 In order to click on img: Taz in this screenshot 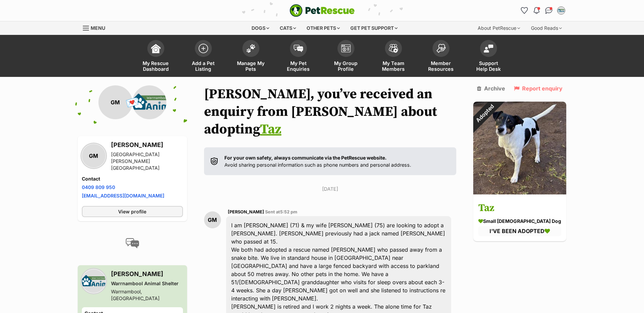, I will do `click(520, 148)`.